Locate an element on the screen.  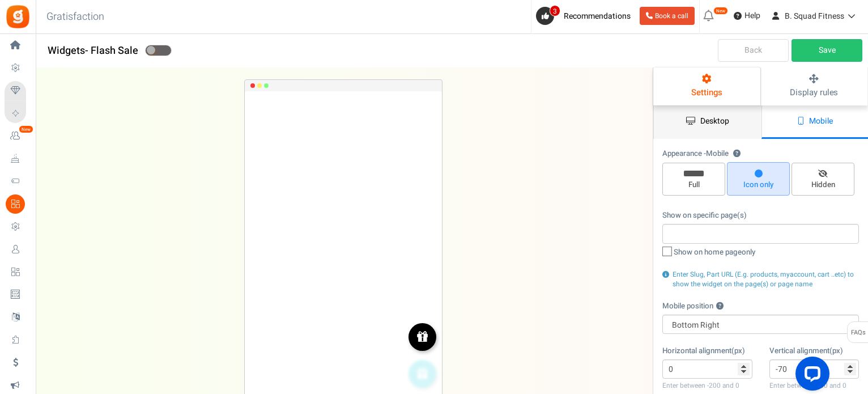
label: Show on specific page(s) is located at coordinates (704, 215).